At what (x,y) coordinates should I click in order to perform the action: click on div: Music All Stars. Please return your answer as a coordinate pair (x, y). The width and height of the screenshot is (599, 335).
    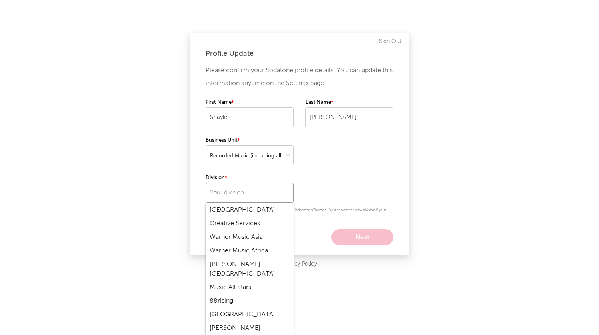
    Looking at the image, I should click on (250, 288).